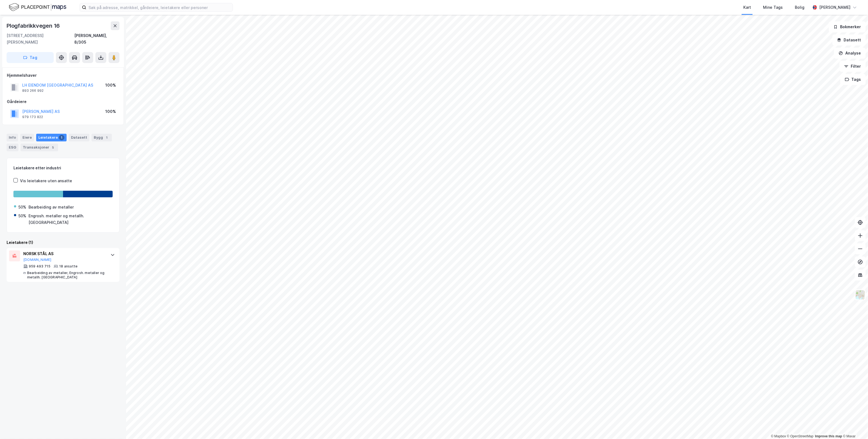 The height and width of the screenshot is (439, 868). Describe the element at coordinates (747, 7) in the screenshot. I see `div: Kart` at that location.